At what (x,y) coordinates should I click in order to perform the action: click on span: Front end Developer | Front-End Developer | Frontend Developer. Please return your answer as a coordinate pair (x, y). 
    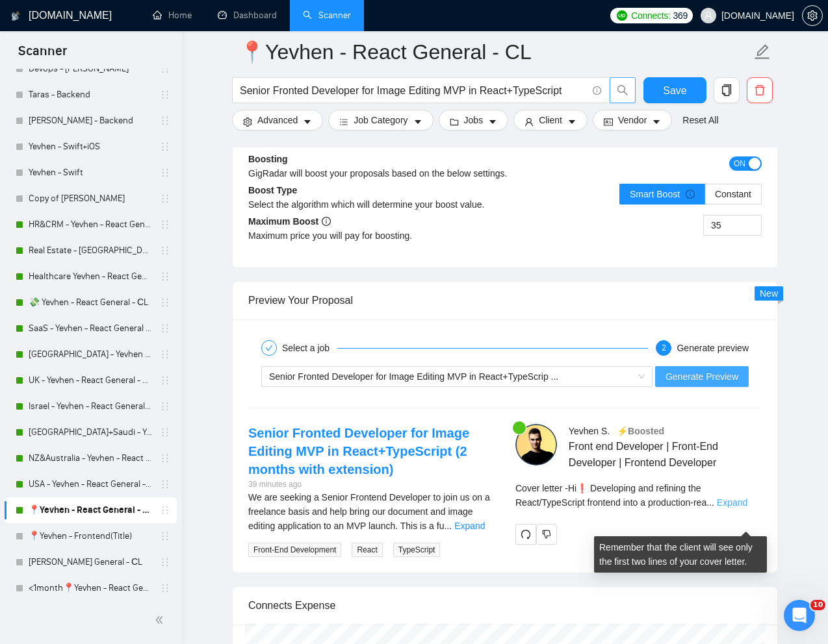
    Looking at the image, I should click on (646, 455).